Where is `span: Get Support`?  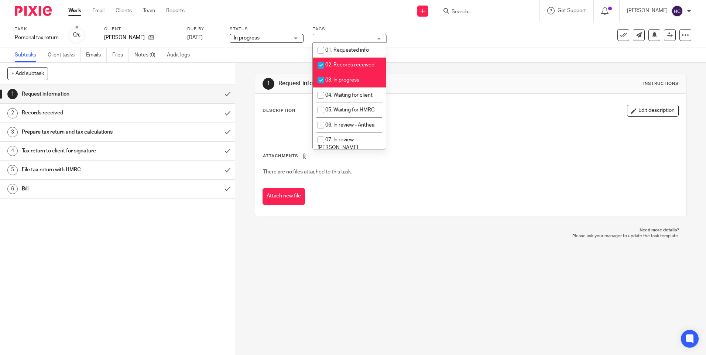 span: Get Support is located at coordinates (572, 11).